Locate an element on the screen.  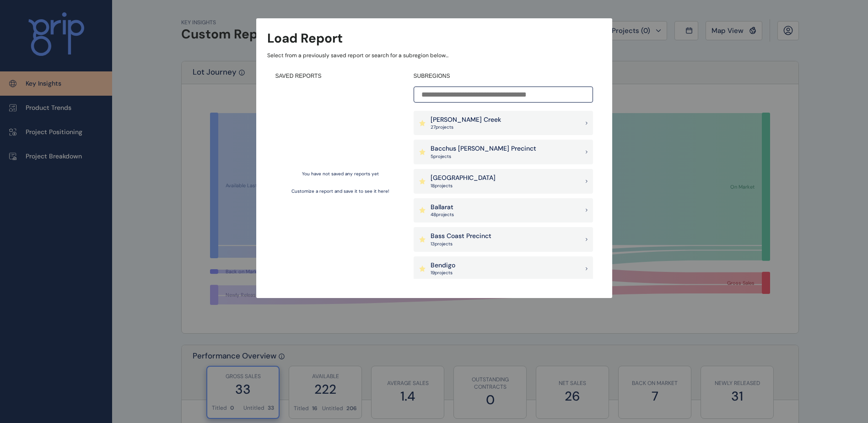
p: 18 project s is located at coordinates (463, 186).